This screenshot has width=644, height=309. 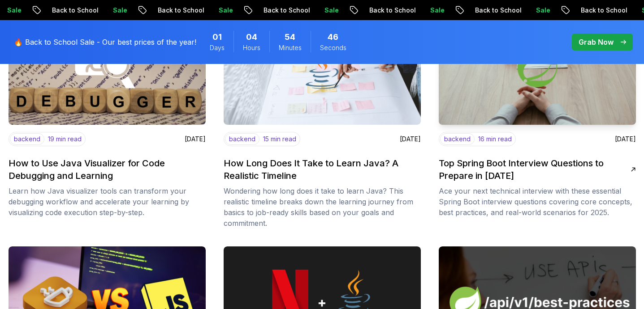 What do you see at coordinates (252, 37) in the screenshot?
I see `span: 4 Hours` at bounding box center [252, 37].